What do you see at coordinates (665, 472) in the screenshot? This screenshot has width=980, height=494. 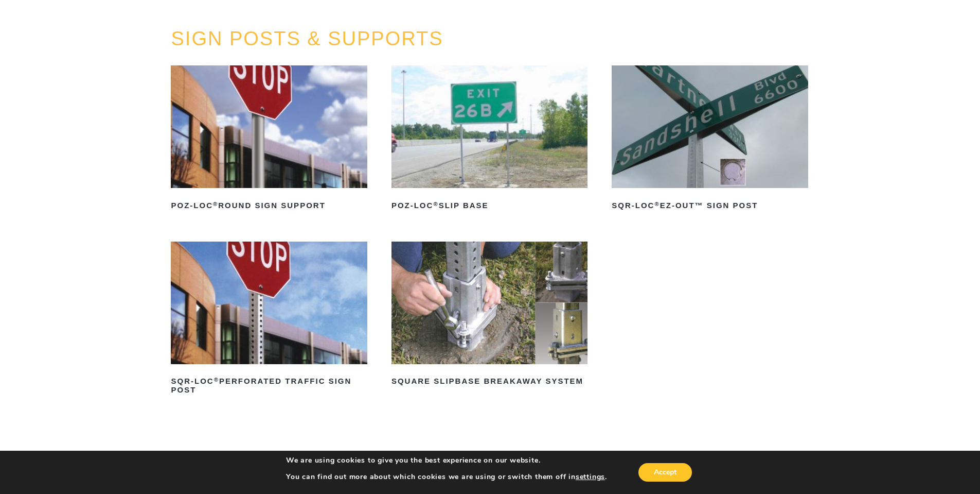 I see `button: Accept` at bounding box center [665, 472].